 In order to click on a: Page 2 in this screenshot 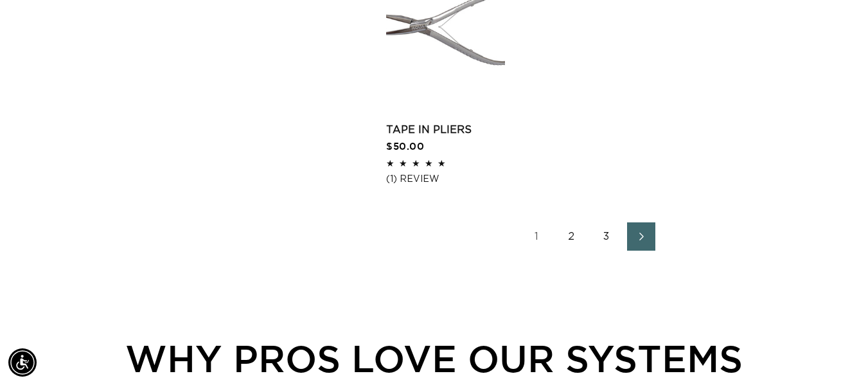, I will do `click(572, 237)`.